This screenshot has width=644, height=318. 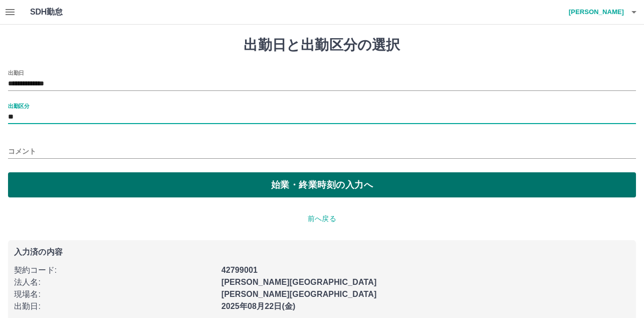 I want to click on label: 出勤区分, so click(x=19, y=105).